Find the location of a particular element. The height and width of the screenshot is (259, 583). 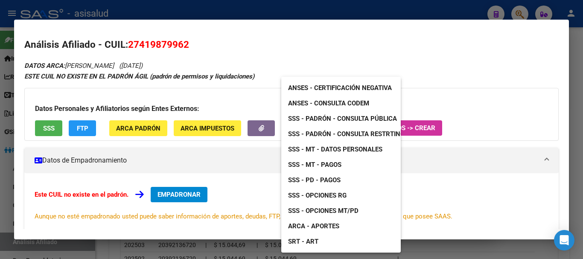

span: ANSES - Certificación Negativa is located at coordinates (339, 88).